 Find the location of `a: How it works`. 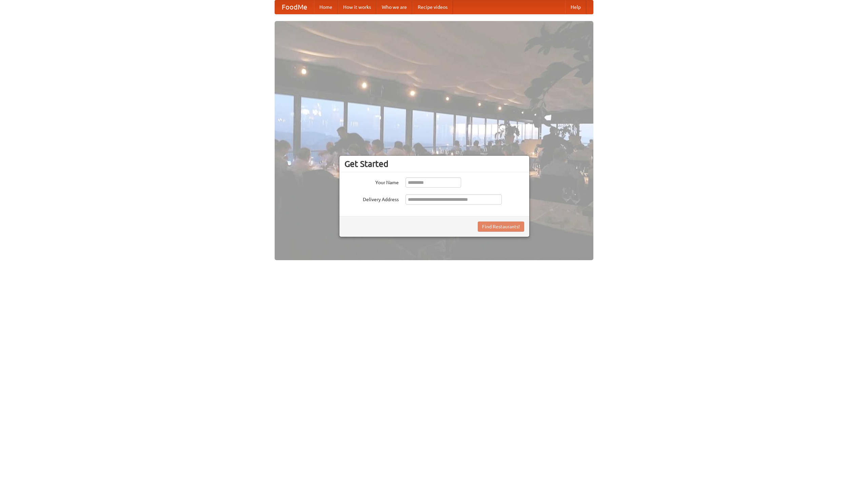

a: How it works is located at coordinates (357, 7).